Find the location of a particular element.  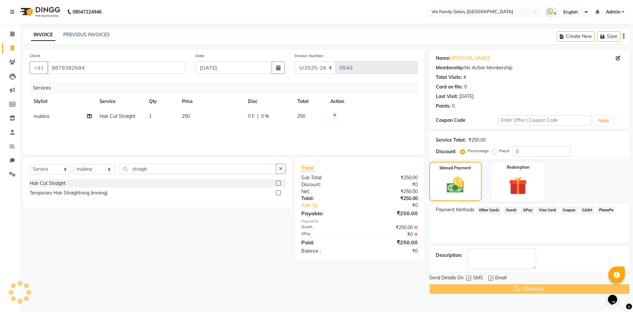

a: Add Tip is located at coordinates (333, 205).